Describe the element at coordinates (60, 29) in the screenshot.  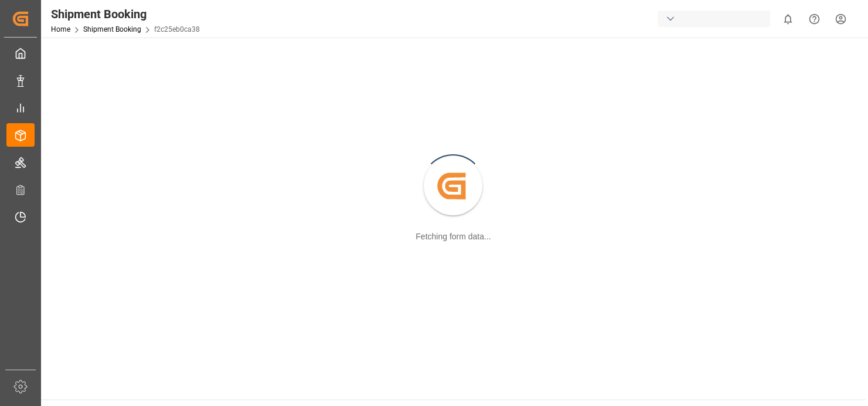
I see `a: Home` at that location.